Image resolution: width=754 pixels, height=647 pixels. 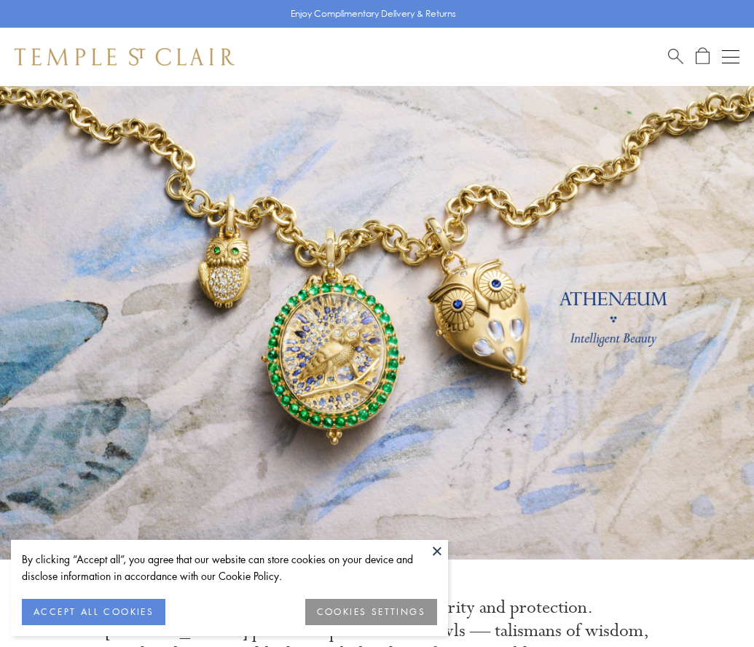 What do you see at coordinates (373, 14) in the screenshot?
I see `p: Enjoy Complimentary Delivery & Returns` at bounding box center [373, 14].